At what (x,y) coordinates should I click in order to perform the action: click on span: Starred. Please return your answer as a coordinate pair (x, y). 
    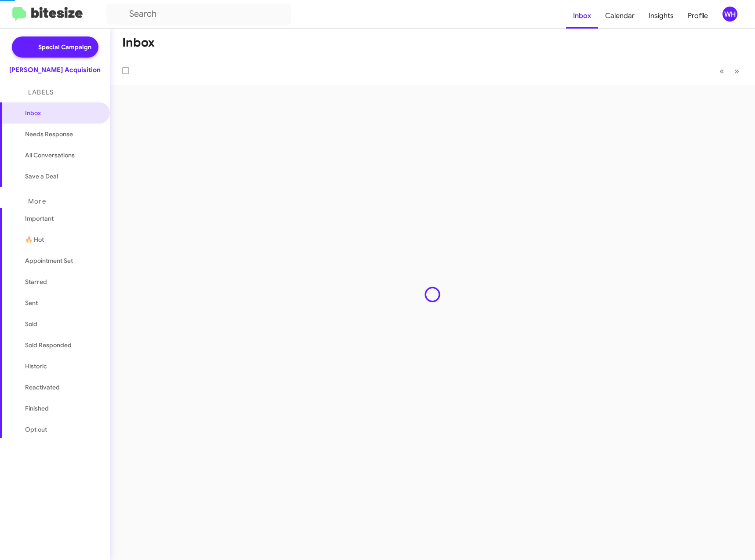
    Looking at the image, I should click on (36, 282).